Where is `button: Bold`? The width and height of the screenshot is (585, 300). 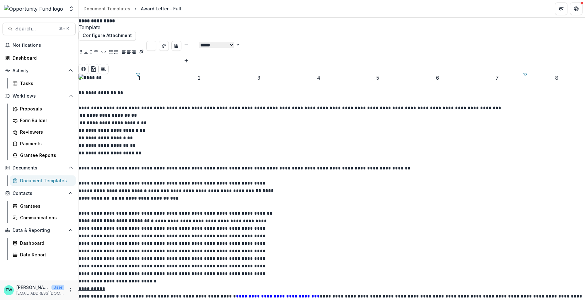
button: Bold is located at coordinates (81, 52).